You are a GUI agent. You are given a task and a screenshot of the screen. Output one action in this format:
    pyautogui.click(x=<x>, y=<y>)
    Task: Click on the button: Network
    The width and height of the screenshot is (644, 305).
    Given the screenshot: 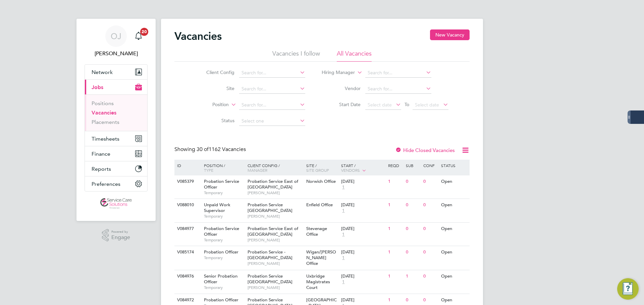 What is the action you would take?
    pyautogui.click(x=116, y=72)
    